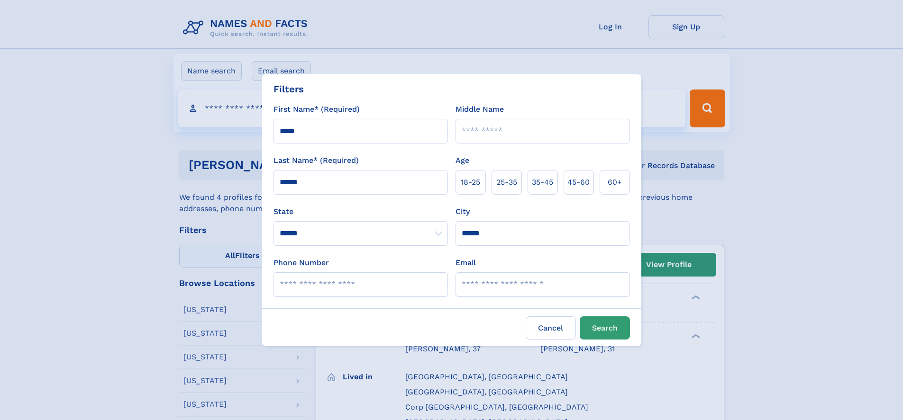 The width and height of the screenshot is (903, 420). Describe the element at coordinates (462, 161) in the screenshot. I see `label: Age` at that location.